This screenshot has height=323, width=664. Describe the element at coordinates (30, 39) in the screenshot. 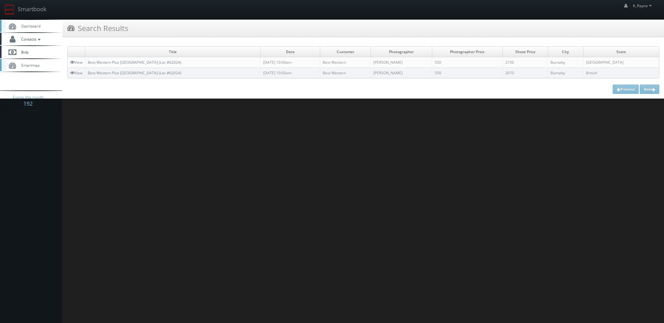

I see `span: Contacts` at that location.